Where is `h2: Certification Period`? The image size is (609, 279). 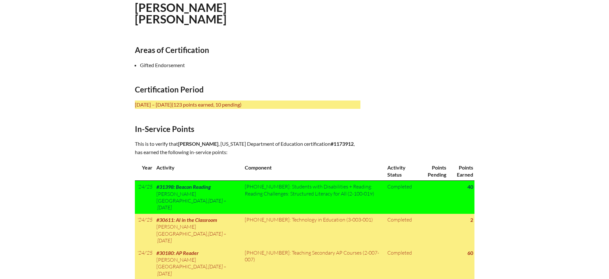
h2: Certification Period is located at coordinates (248, 89).